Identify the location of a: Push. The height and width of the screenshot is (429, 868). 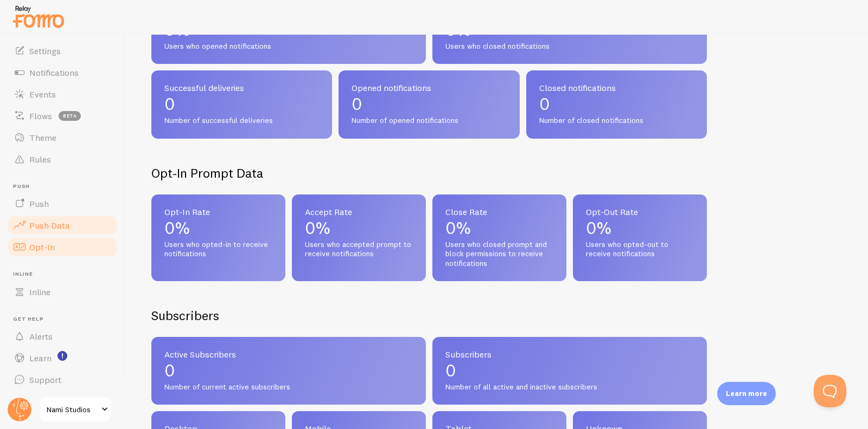
(62, 204).